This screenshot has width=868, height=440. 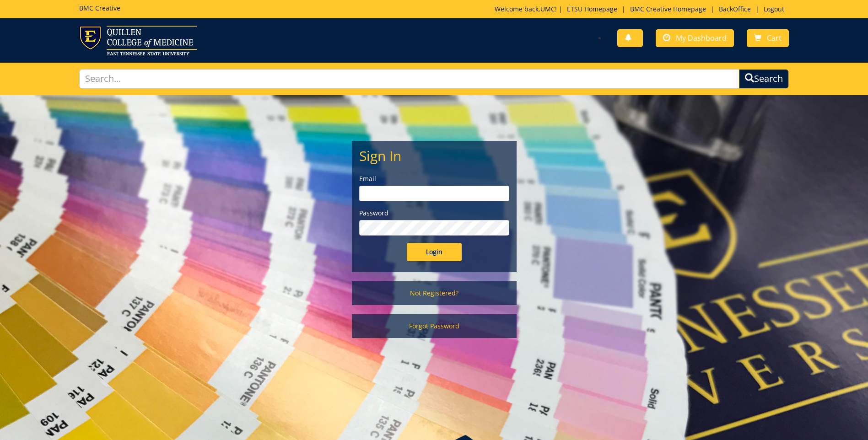 I want to click on span: My Dashboard, so click(x=701, y=38).